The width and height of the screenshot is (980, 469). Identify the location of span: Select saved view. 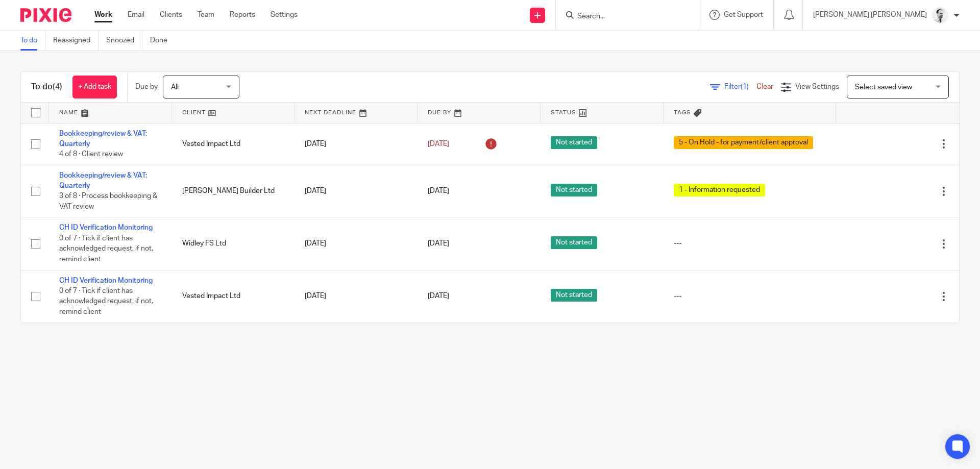
(884, 87).